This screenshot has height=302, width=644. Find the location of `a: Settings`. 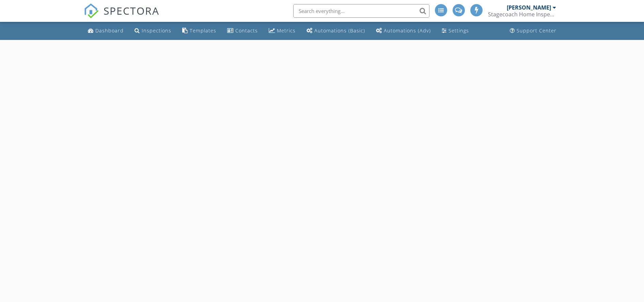

a: Settings is located at coordinates (455, 31).